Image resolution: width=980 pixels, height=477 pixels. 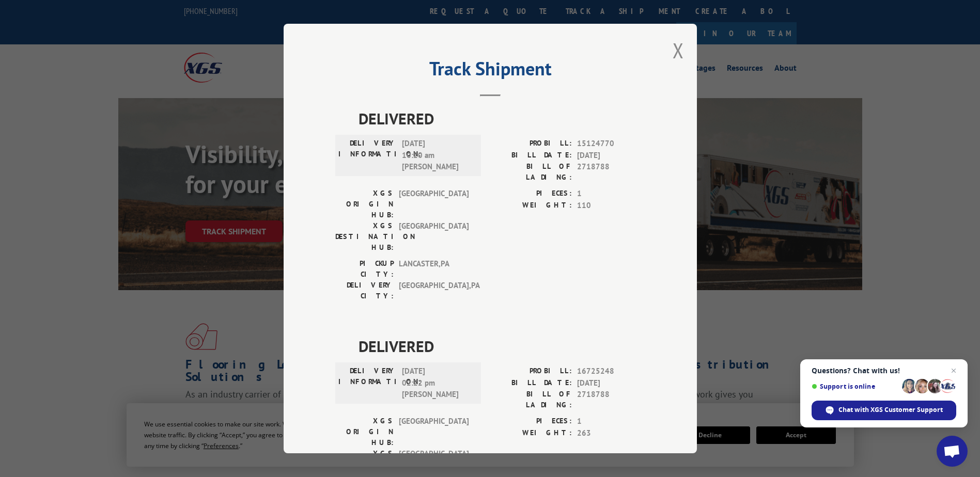 I want to click on span: 15124770, so click(x=611, y=144).